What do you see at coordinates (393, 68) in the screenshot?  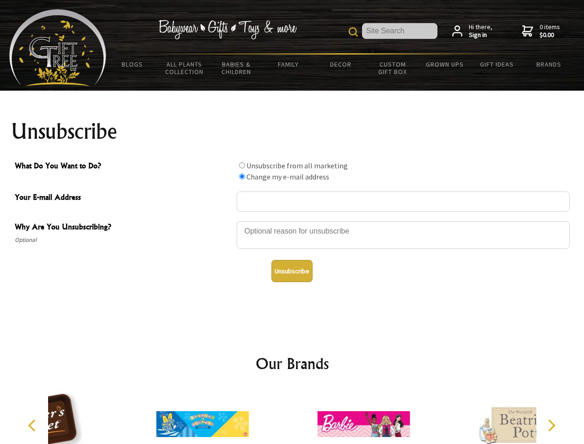 I see `a: Custom Gift Box` at bounding box center [393, 68].